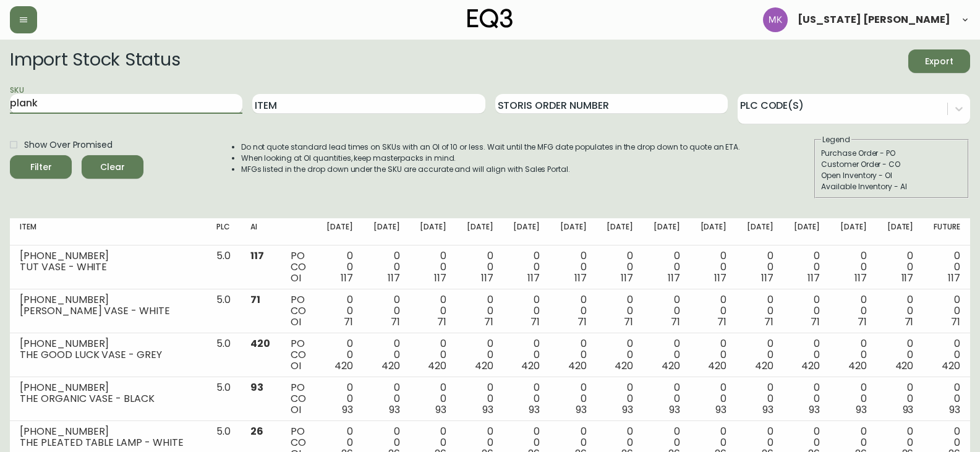 Image resolution: width=980 pixels, height=452 pixels. I want to click on li: MFGs listed in the drop down under the SKU are accurate and will align with Sales Portal., so click(491, 169).